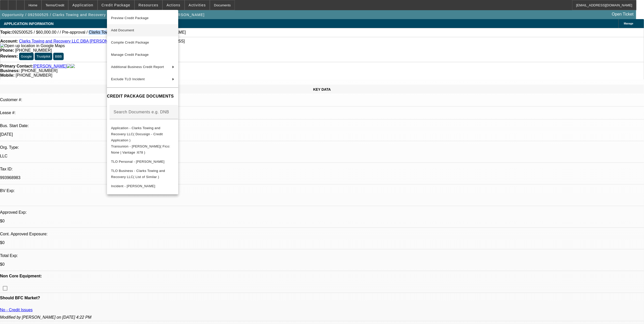  I want to click on span: Add Document, so click(122, 30).